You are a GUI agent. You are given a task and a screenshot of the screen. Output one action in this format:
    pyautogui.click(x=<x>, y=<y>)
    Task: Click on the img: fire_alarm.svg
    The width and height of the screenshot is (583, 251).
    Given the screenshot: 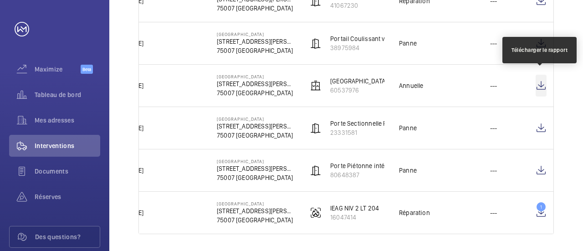 What is the action you would take?
    pyautogui.click(x=315, y=213)
    